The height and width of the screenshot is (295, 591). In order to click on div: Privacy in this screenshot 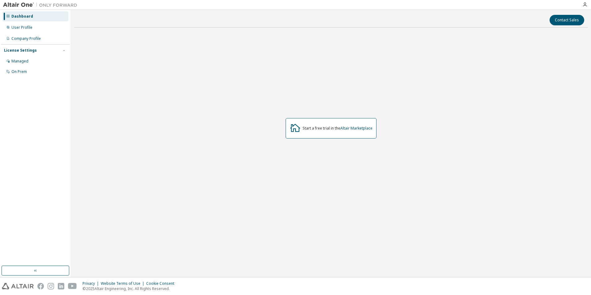, I will do `click(92, 284)`.